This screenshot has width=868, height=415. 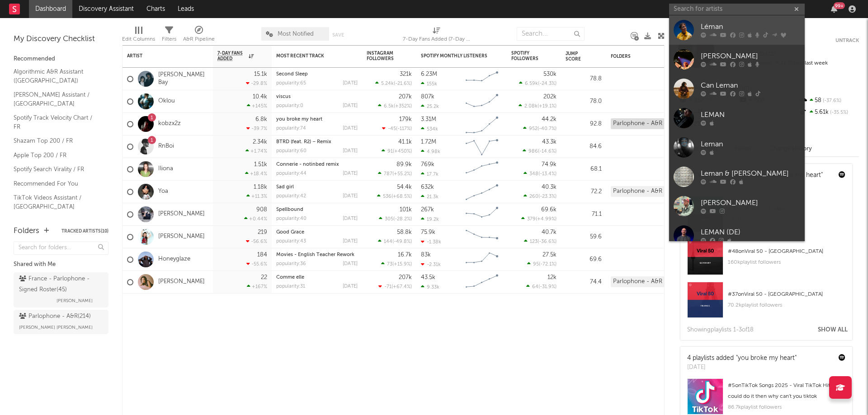 I want to click on a: LEMAN, so click(x=737, y=118).